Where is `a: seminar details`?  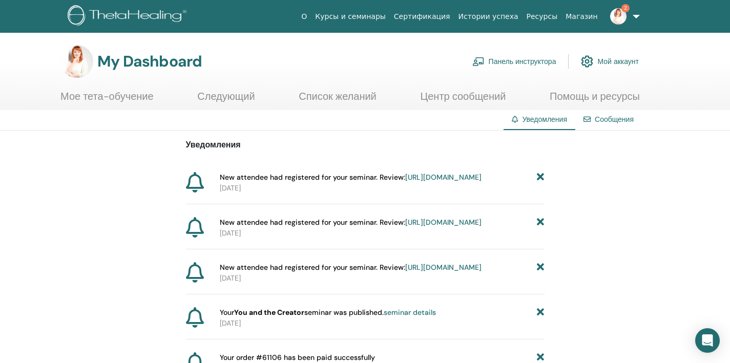 a: seminar details is located at coordinates (410, 312).